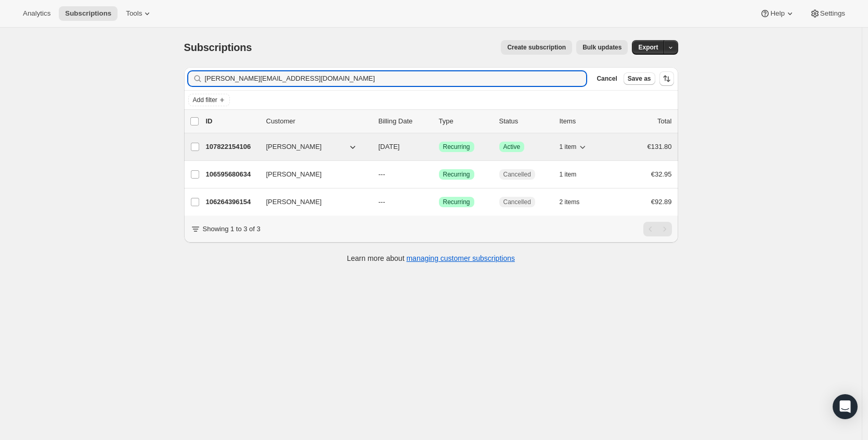  Describe the element at coordinates (667, 79) in the screenshot. I see `button: Sort the results` at that location.